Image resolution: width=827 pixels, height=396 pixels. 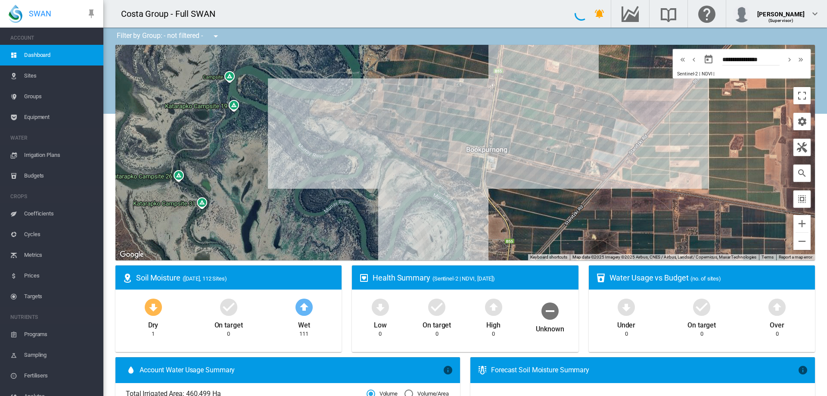 What do you see at coordinates (781, 20) in the screenshot?
I see `span: (Supervisor)` at bounding box center [781, 20].